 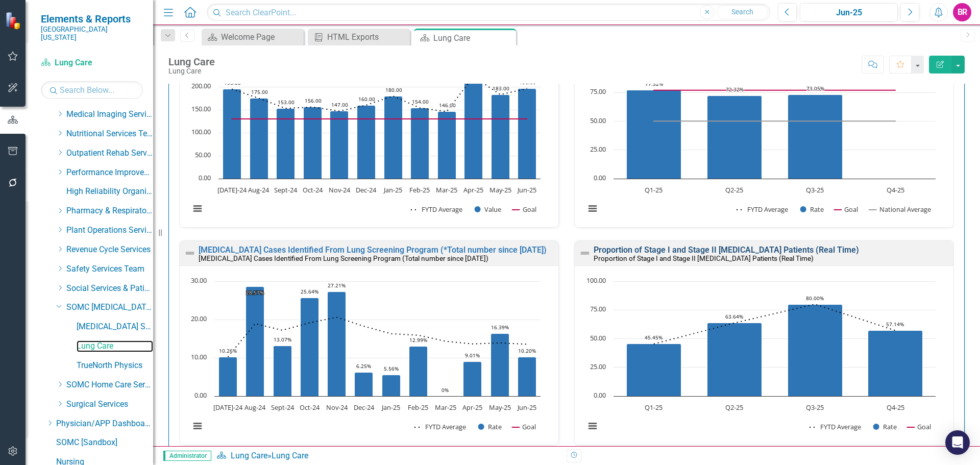 What do you see at coordinates (286, 189) in the screenshot?
I see `text: Sept-24` at bounding box center [286, 189].